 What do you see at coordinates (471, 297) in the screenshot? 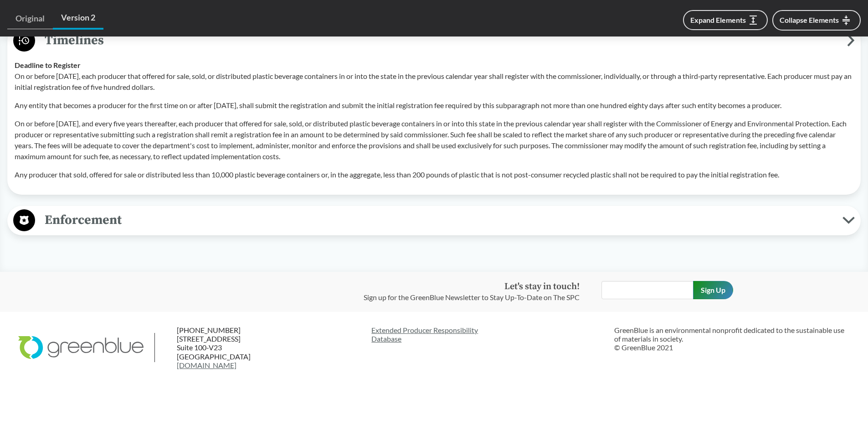
I see `p: Sign up for the GreenBlue Newsletter to Stay Up-To-Date on The SPC` at bounding box center [471, 297].